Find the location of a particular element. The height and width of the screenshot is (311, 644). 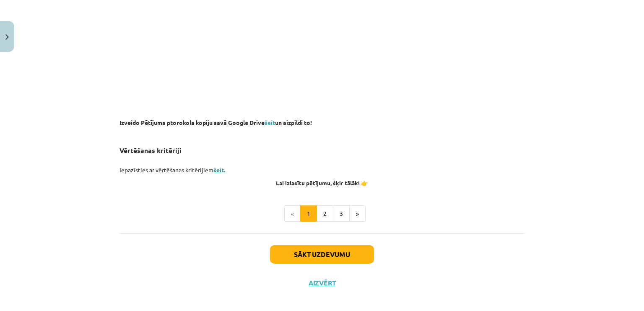

img: icon-close-lesson-0947bae3869378f0d4975bcd49f059093ad1ed9edebbc8119c70593378902aed.svg is located at coordinates (7, 37).